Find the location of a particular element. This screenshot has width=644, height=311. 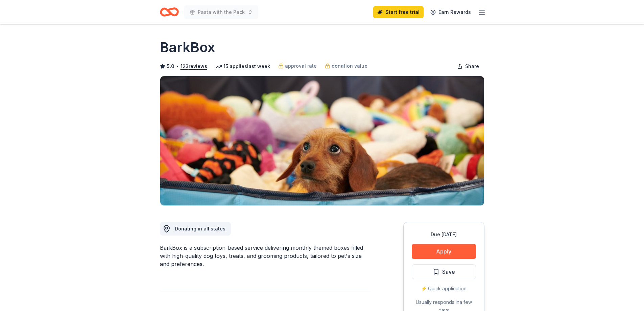

button: 123reviews is located at coordinates (193, 66).